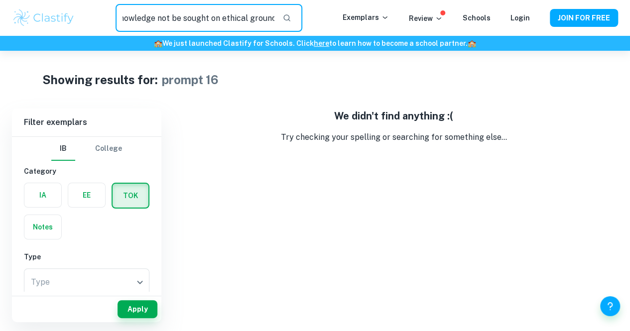  Describe the element at coordinates (63, 149) in the screenshot. I see `button: IB` at that location.